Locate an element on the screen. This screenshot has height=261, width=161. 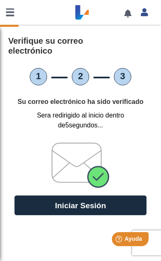
li: 3 is located at coordinates (123, 77).